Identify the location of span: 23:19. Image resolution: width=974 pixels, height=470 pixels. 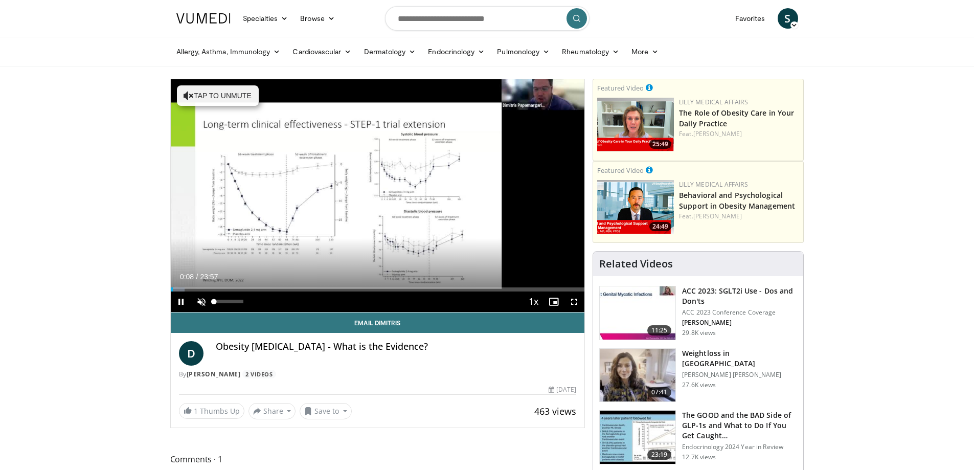
(660, 455).